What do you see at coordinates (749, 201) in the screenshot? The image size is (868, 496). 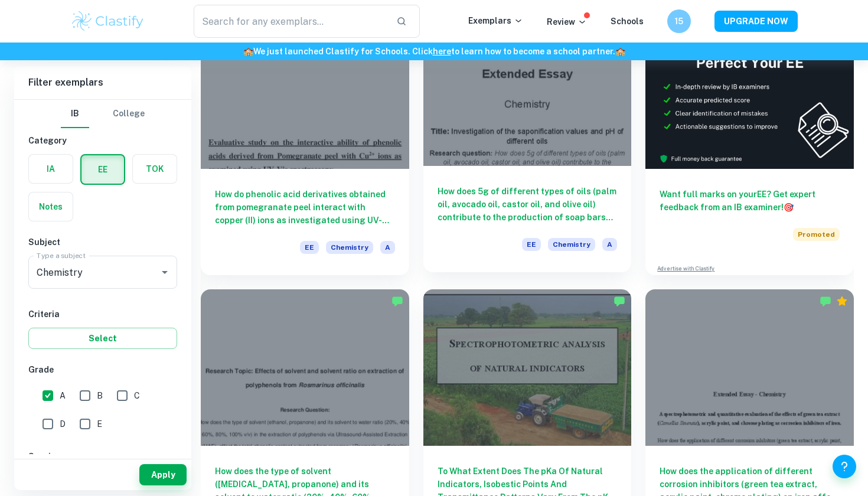 I see `h6: Want full marks on your EE ? Get expert feedback from an IB examiner!` at bounding box center [749, 201].